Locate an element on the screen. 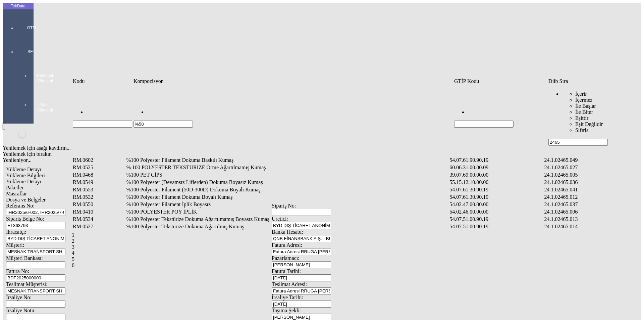 This screenshot has height=320, width=644. td: 60.06.31.00.00.09 is located at coordinates (496, 167).